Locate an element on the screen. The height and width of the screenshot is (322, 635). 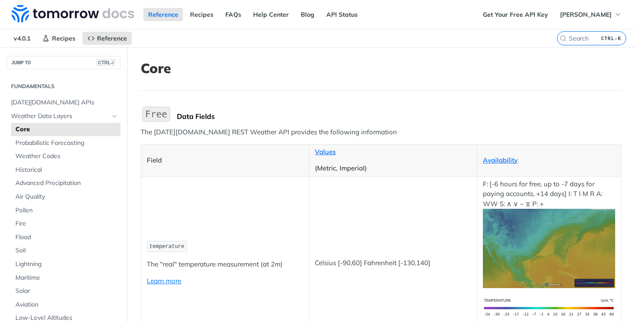
span: Advanced Precipitation is located at coordinates (67, 183).